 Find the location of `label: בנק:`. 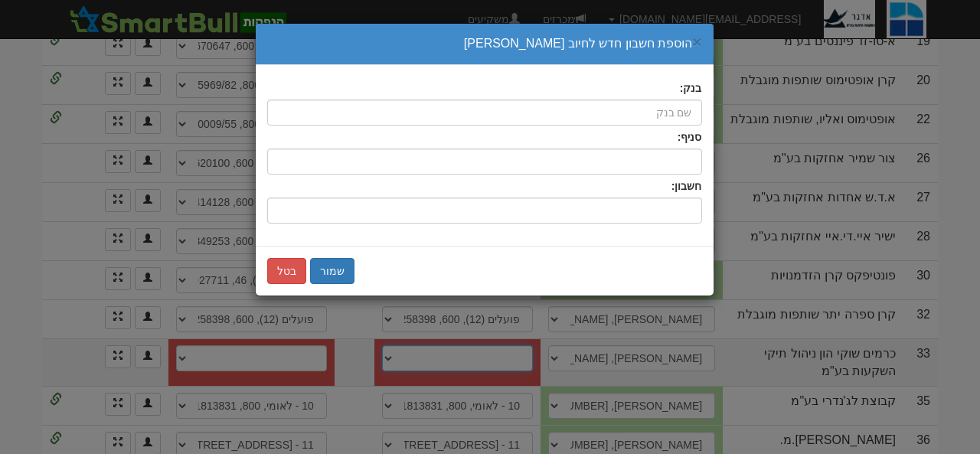

label: בנק: is located at coordinates (691, 88).